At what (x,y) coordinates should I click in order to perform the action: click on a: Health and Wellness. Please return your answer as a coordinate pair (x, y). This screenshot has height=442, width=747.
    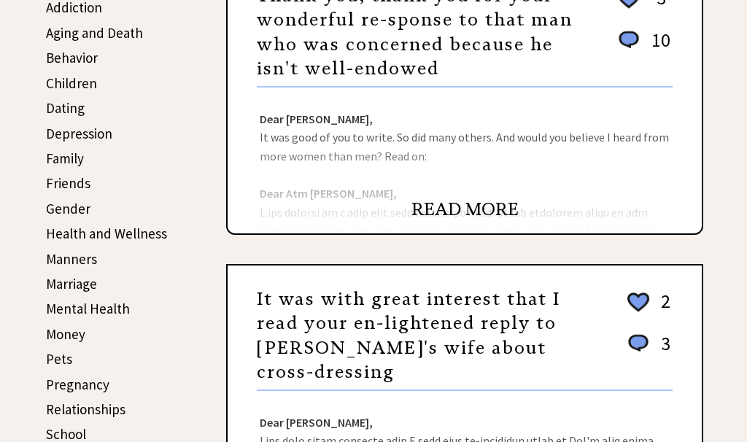
    Looking at the image, I should click on (107, 233).